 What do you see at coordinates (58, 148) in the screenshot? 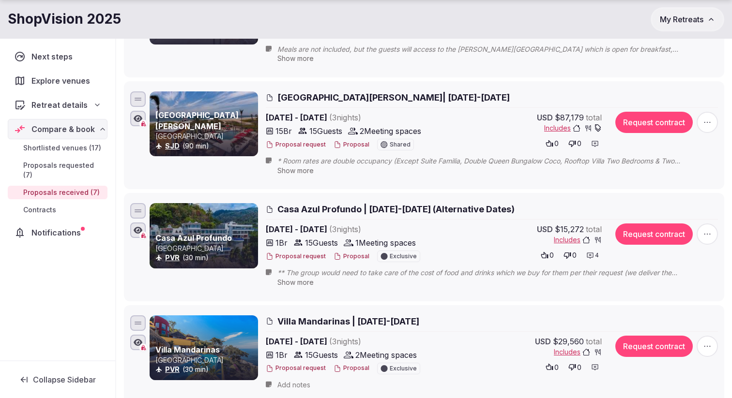
I see `a: Shortlisted venues (17)` at bounding box center [58, 148].